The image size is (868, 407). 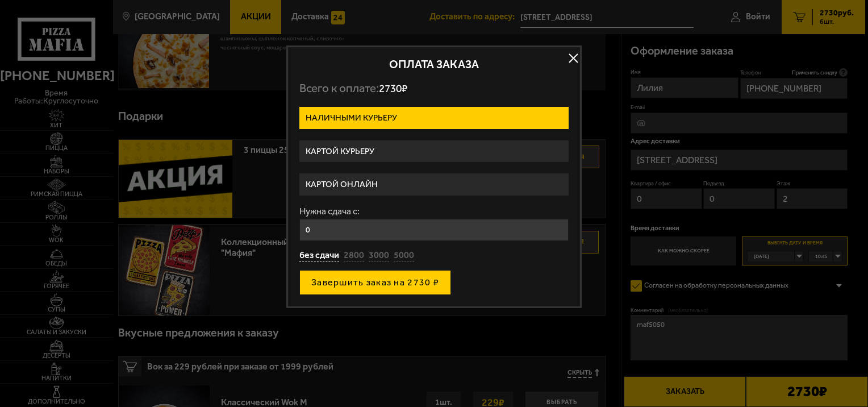 I want to click on button: 3000, so click(x=379, y=256).